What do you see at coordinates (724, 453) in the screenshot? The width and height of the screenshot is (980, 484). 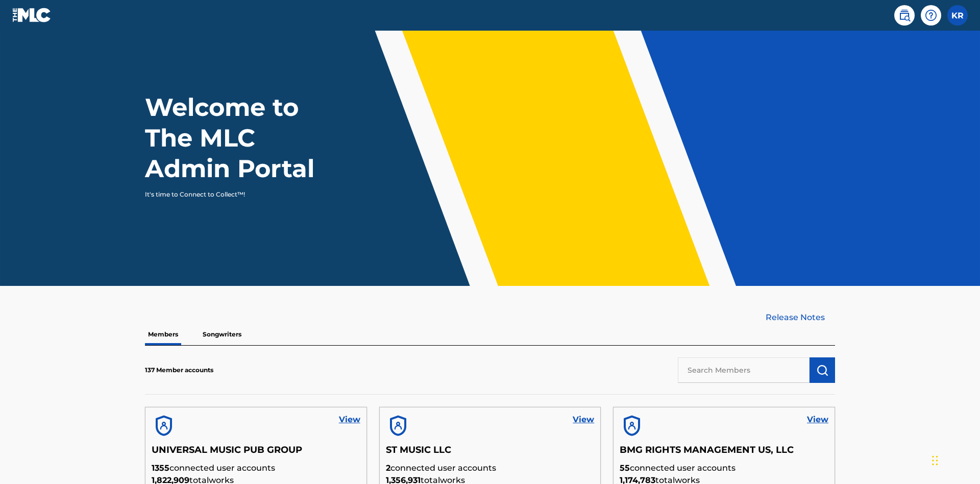 I see `h5: BMG RIGHTS MANAGEMENT US, LLC` at bounding box center [724, 453].